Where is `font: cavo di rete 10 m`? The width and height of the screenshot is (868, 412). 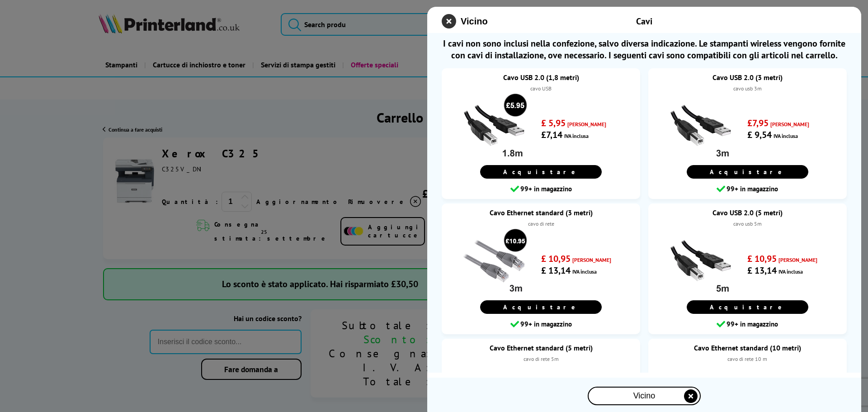 font: cavo di rete 10 m is located at coordinates (748, 359).